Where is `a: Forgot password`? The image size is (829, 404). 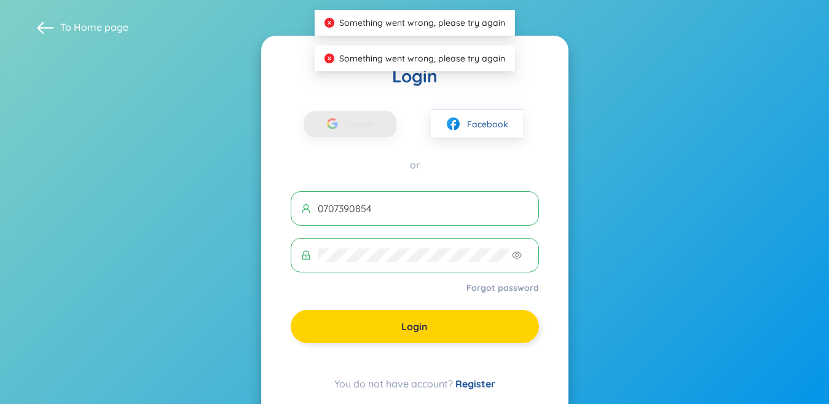
a: Forgot password is located at coordinates (503, 288).